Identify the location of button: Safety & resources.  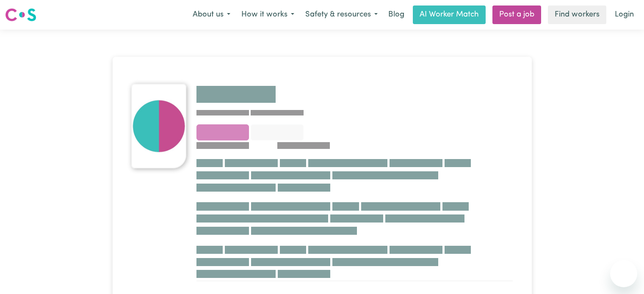
(341, 15).